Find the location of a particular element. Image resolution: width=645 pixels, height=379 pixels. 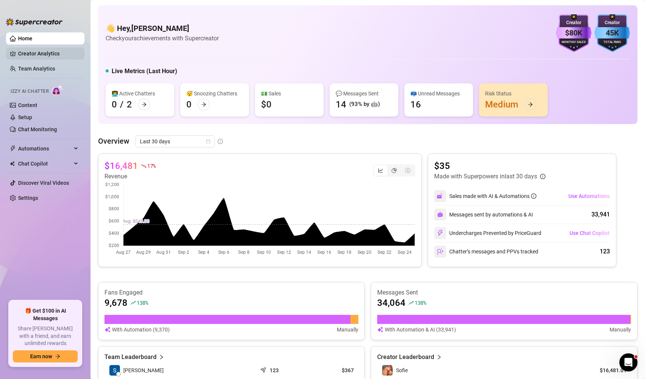

span: Use Chat Copilot is located at coordinates (590, 233).